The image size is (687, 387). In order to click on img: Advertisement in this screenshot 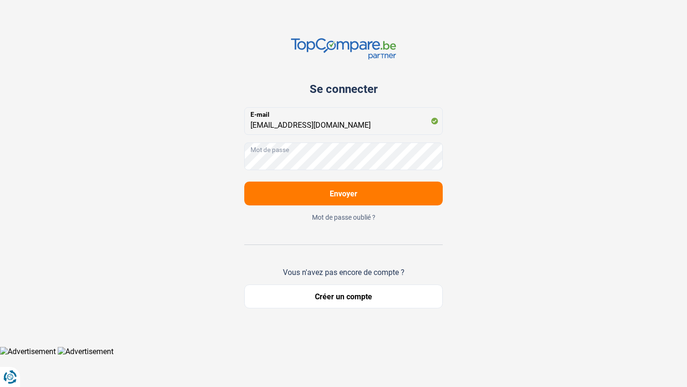, I will do `click(85, 352)`.